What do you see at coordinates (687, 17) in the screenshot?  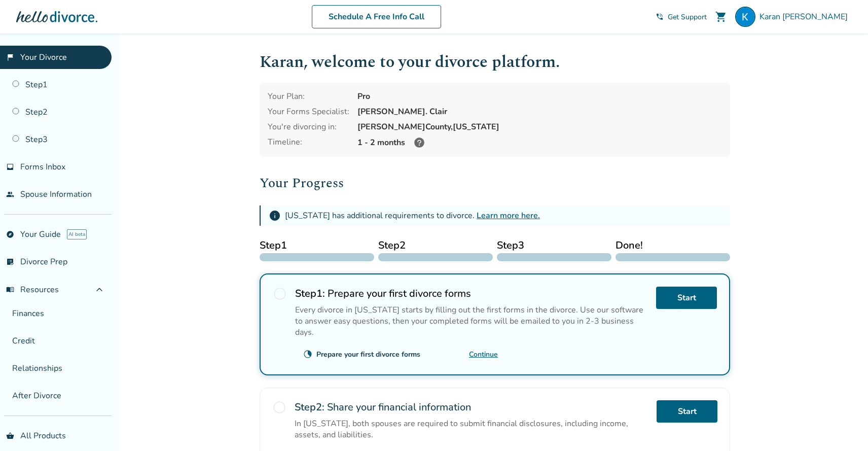 I see `span: Get Support` at bounding box center [687, 17].